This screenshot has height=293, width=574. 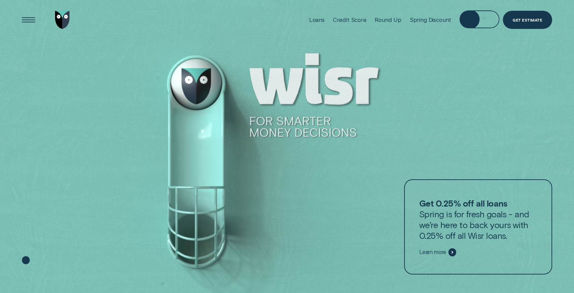 I want to click on div: Spring Discount, so click(x=431, y=20).